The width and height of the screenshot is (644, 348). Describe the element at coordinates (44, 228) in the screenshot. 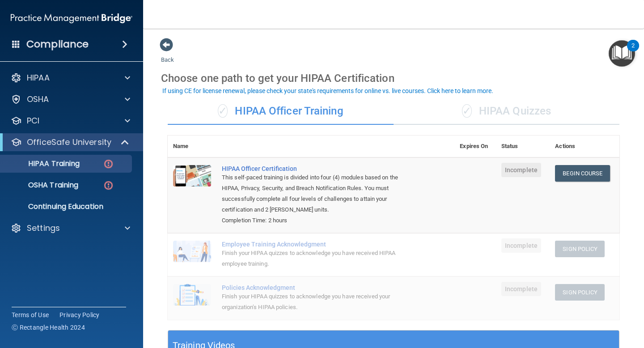

I see `p: Settings` at that location.